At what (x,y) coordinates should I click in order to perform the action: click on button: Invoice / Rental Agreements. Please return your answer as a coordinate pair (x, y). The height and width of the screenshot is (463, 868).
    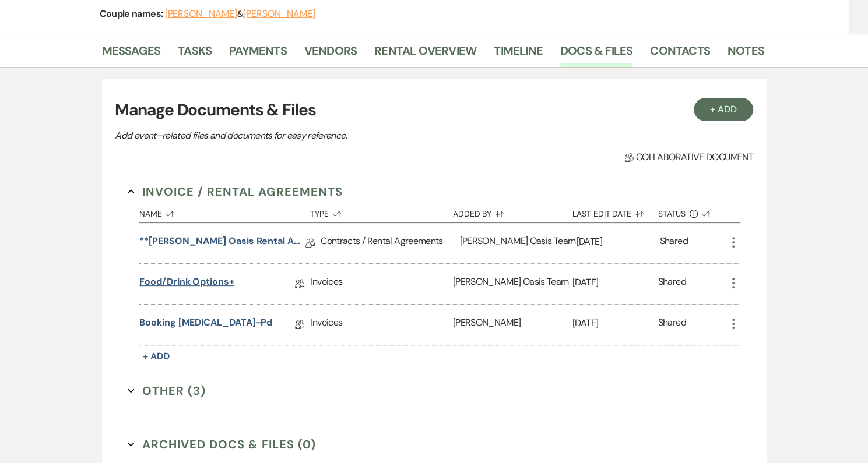
    Looking at the image, I should click on (235, 192).